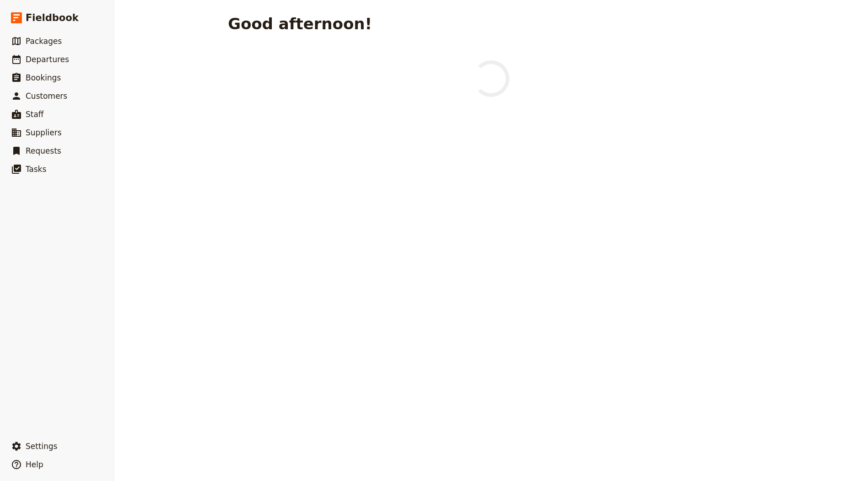 The height and width of the screenshot is (481, 868). What do you see at coordinates (36, 169) in the screenshot?
I see `span: Tasks` at bounding box center [36, 169].